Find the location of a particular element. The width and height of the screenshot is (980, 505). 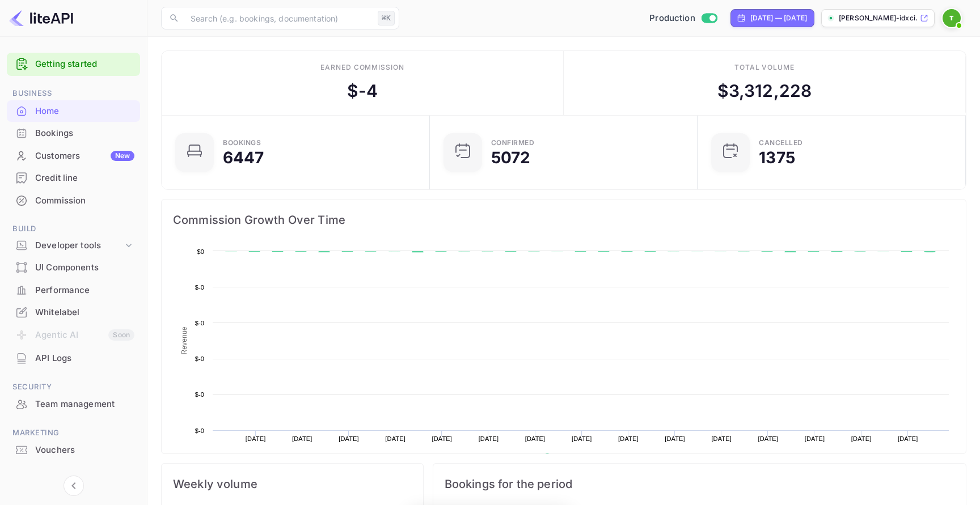

div: 6447 is located at coordinates (243, 158).